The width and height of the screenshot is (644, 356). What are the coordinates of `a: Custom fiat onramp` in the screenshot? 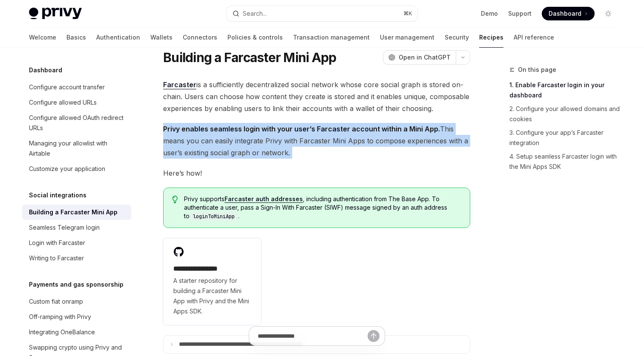 It's located at (77, 302).